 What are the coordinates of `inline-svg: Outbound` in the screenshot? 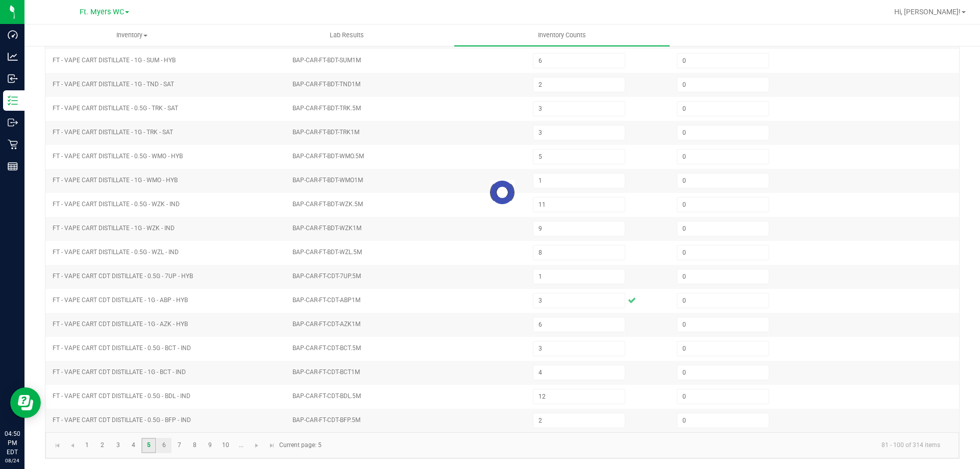 It's located at (13, 123).